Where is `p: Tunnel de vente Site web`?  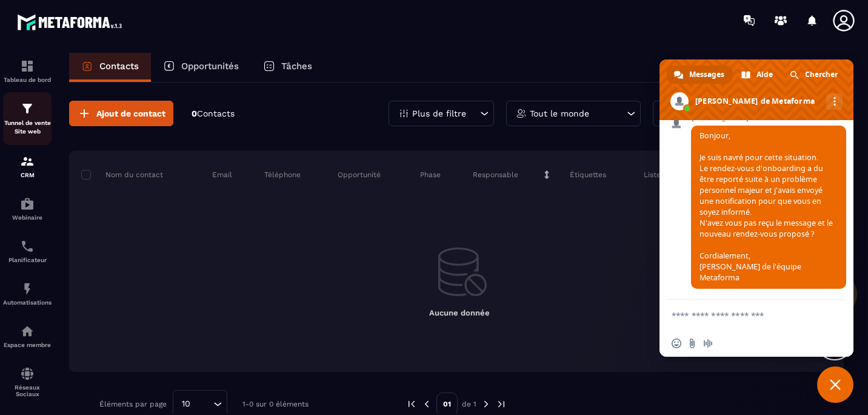 p: Tunnel de vente Site web is located at coordinates (27, 127).